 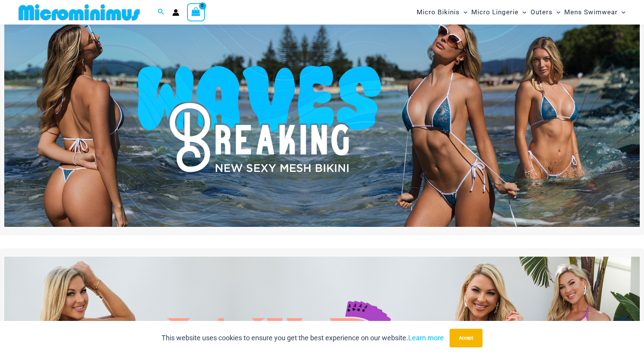 I want to click on a: Search icon link, so click(x=161, y=12).